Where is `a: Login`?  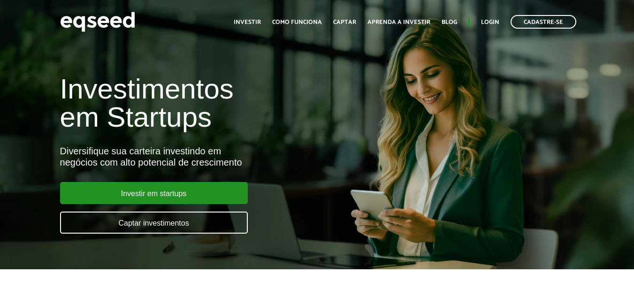 a: Login is located at coordinates (490, 22).